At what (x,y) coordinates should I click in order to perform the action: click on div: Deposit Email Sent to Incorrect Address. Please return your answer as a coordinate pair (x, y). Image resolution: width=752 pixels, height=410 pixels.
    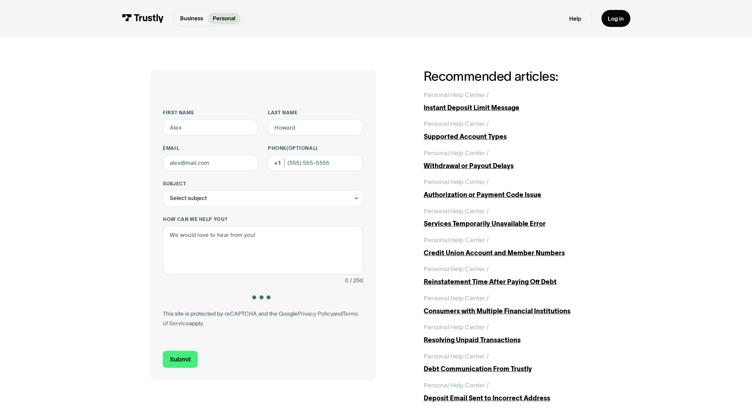
    Looking at the image, I should click on (513, 398).